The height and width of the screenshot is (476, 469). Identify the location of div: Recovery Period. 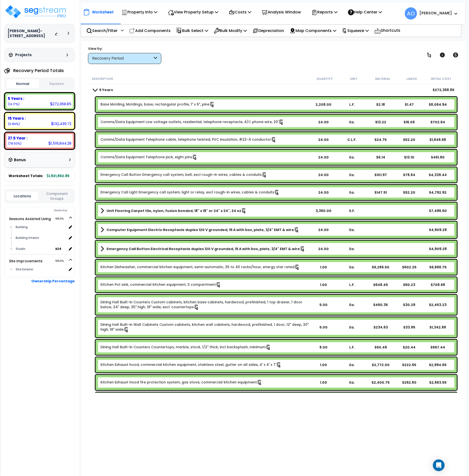
(122, 58).